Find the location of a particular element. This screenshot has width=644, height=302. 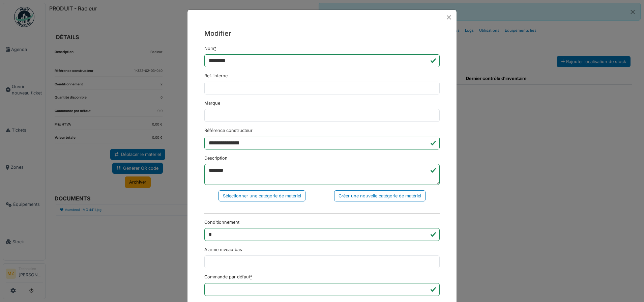

button: Close is located at coordinates (449, 17).